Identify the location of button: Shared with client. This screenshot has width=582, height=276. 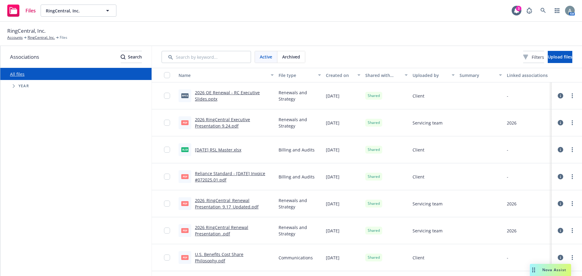
(386, 75).